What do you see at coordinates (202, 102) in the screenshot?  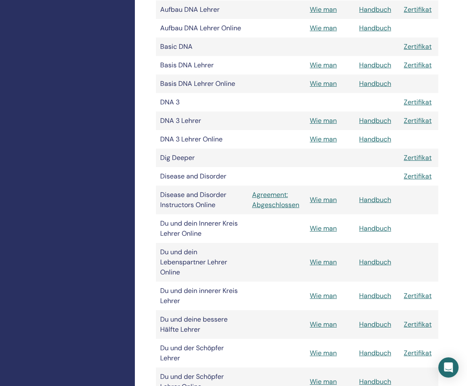 I see `td: DNA 3` at bounding box center [202, 102].